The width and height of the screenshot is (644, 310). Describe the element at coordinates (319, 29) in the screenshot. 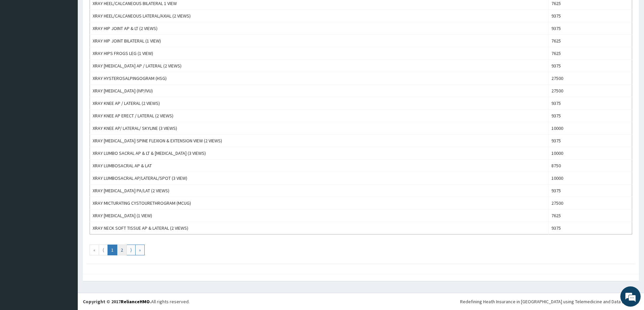

I see `td: XRAY HIP JOINT AP & LT (2 VIEWS)` at that location.